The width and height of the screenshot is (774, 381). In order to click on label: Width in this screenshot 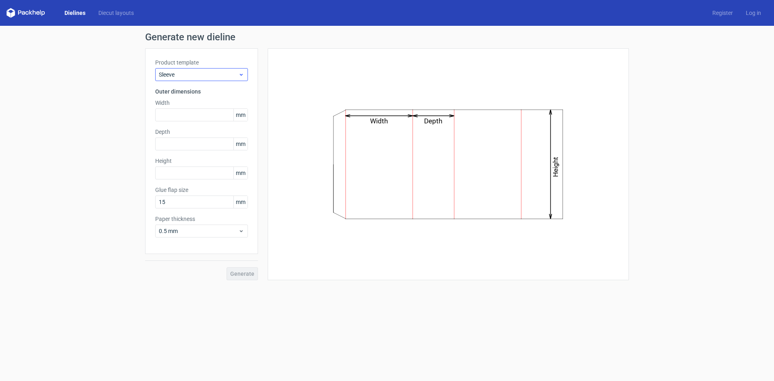, I will do `click(202, 103)`.